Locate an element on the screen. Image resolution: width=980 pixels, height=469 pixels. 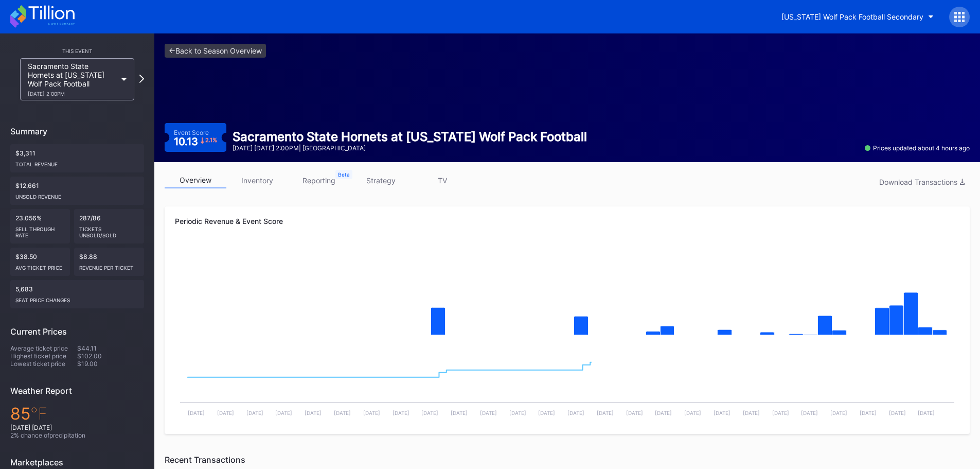
div: Sell Through Rate is located at coordinates (40, 230).